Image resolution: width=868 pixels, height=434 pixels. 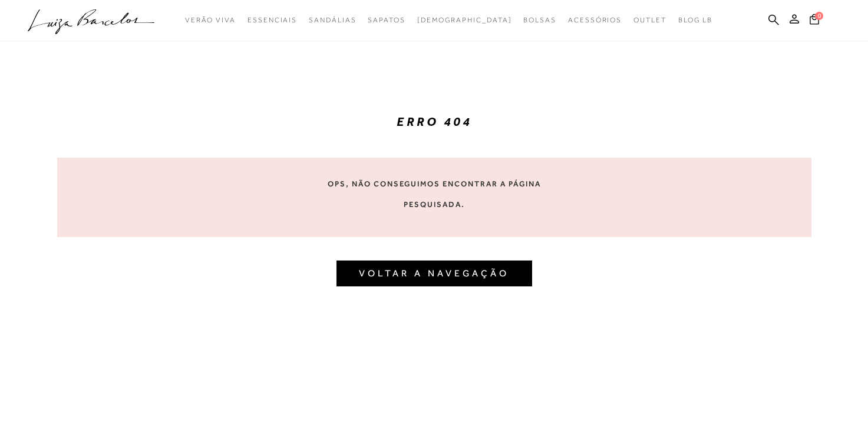 I want to click on span: 0, so click(x=819, y=16).